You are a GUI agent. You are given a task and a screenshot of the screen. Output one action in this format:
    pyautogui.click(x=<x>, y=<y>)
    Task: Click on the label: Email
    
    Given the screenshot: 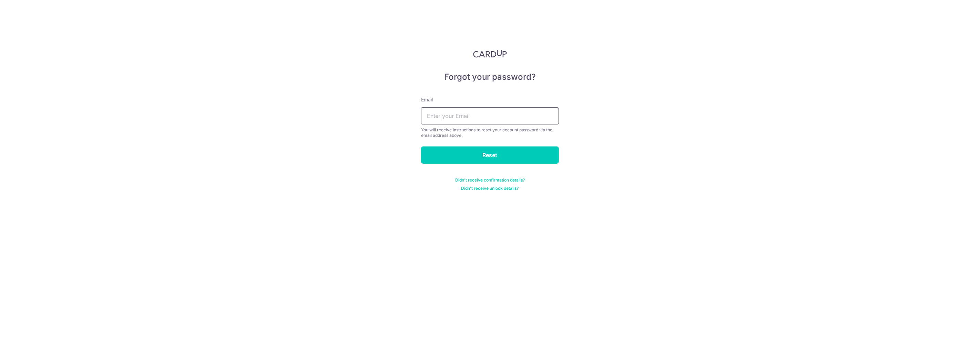 What is the action you would take?
    pyautogui.click(x=427, y=100)
    